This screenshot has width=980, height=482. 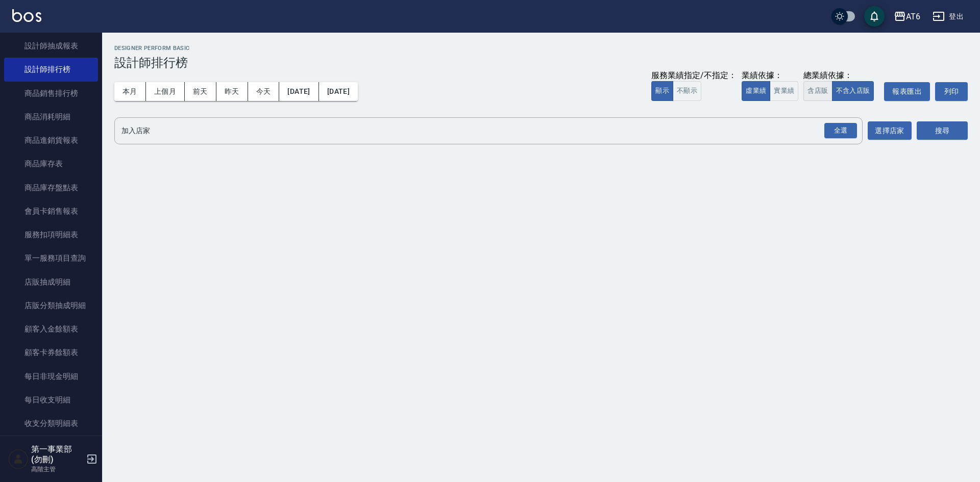 What do you see at coordinates (51, 141) in the screenshot?
I see `a: 商品進銷貨報表` at bounding box center [51, 141].